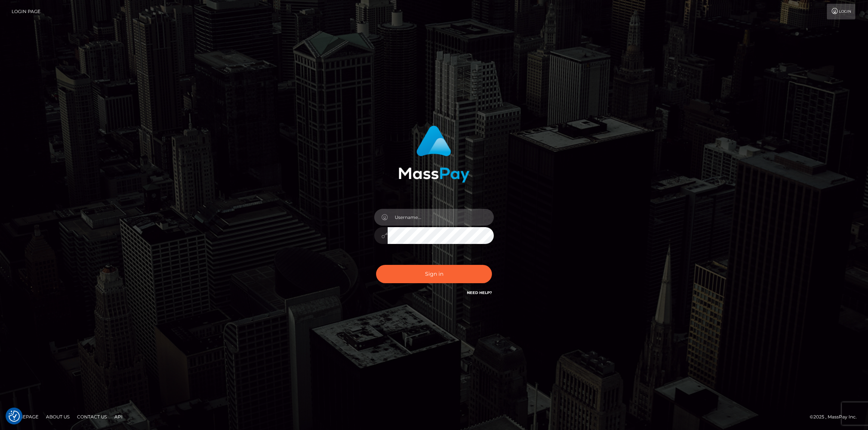 This screenshot has height=430, width=868. Describe the element at coordinates (118, 416) in the screenshot. I see `a: API` at that location.